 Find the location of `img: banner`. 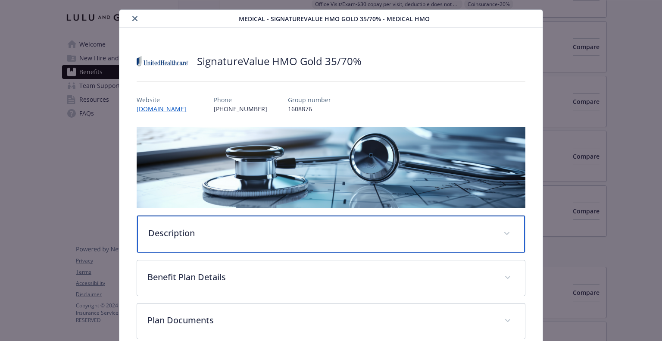

img: banner is located at coordinates (330, 168).